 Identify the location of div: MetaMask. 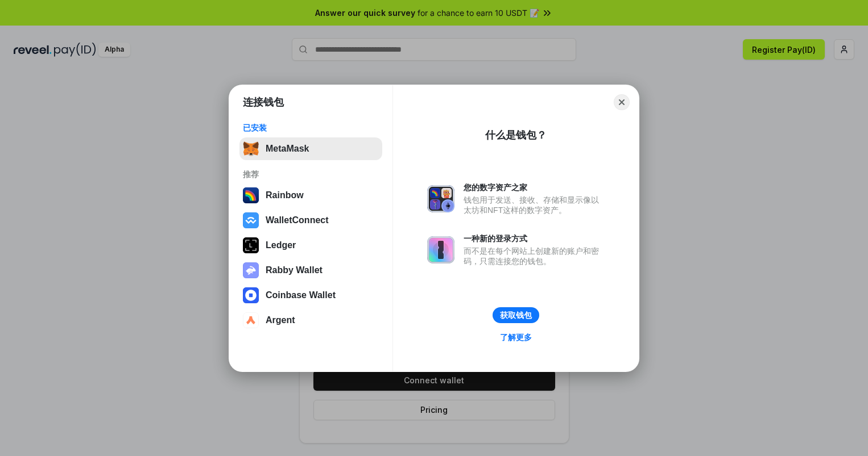
(288, 149).